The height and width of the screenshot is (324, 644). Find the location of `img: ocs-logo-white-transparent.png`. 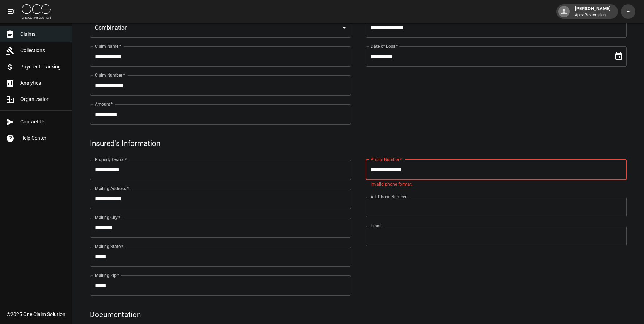

img: ocs-logo-white-transparent.png is located at coordinates (36, 11).